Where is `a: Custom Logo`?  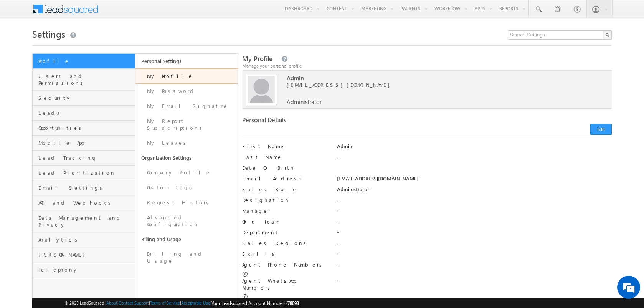
a: Custom Logo is located at coordinates (187, 188).